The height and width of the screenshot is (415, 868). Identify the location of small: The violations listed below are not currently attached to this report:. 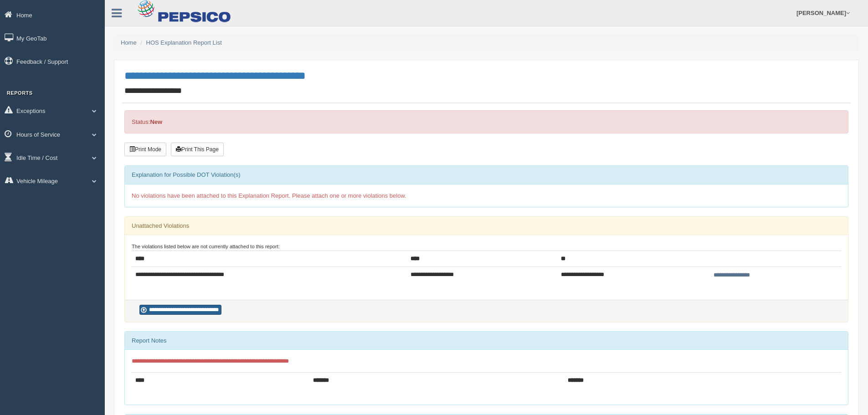
(206, 247).